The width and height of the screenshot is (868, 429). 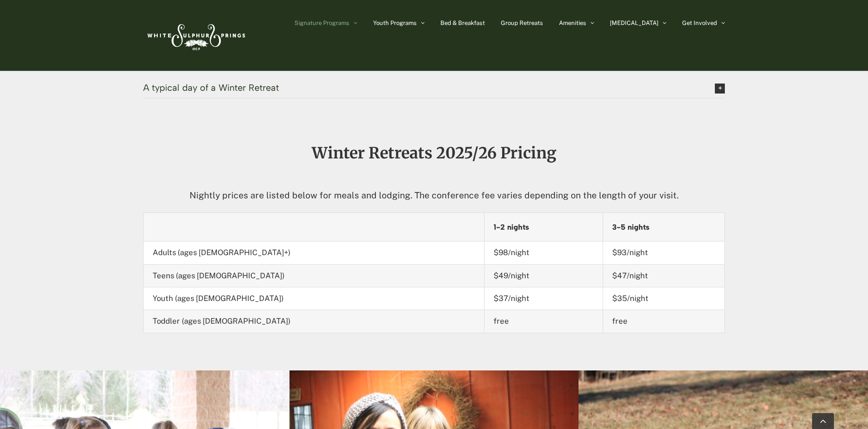 I want to click on td: $93/night, so click(x=664, y=253).